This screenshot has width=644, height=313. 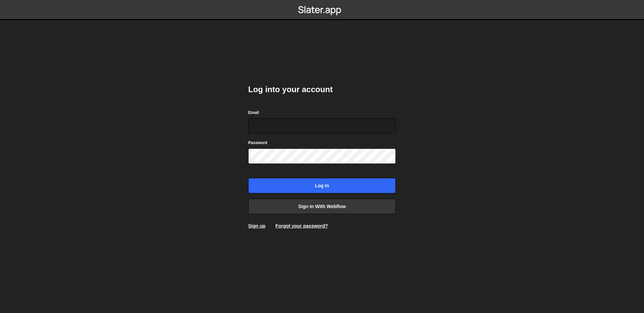 I want to click on a: Sign in with Webflow, so click(x=322, y=206).